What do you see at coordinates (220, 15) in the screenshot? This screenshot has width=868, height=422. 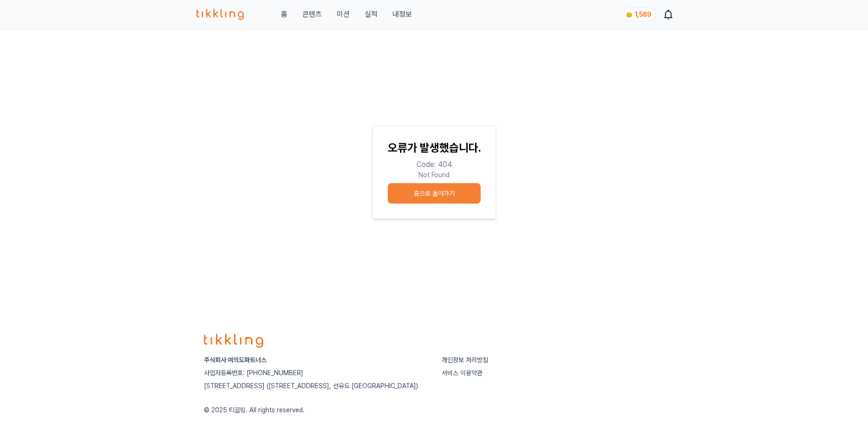 I see `img: 티끌링` at bounding box center [220, 15].